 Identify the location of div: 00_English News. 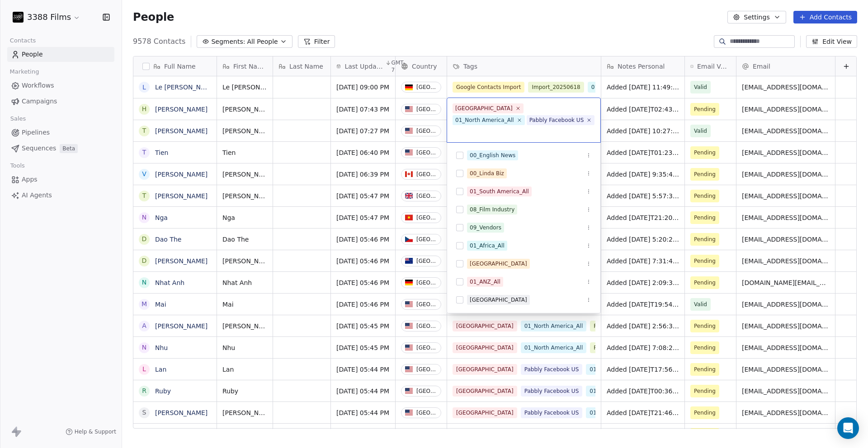
(492, 155).